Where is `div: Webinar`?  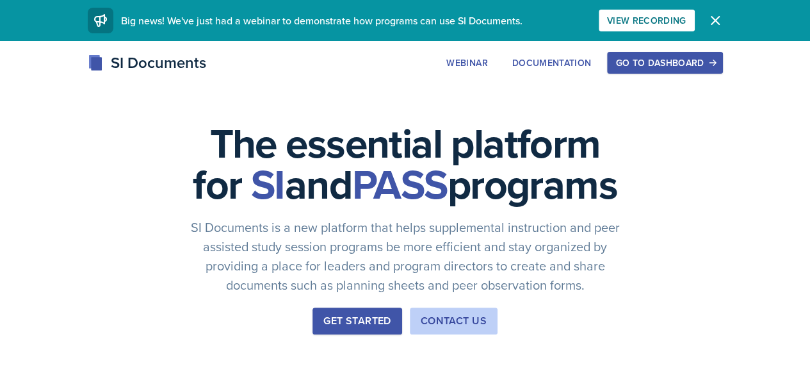 div: Webinar is located at coordinates (467, 63).